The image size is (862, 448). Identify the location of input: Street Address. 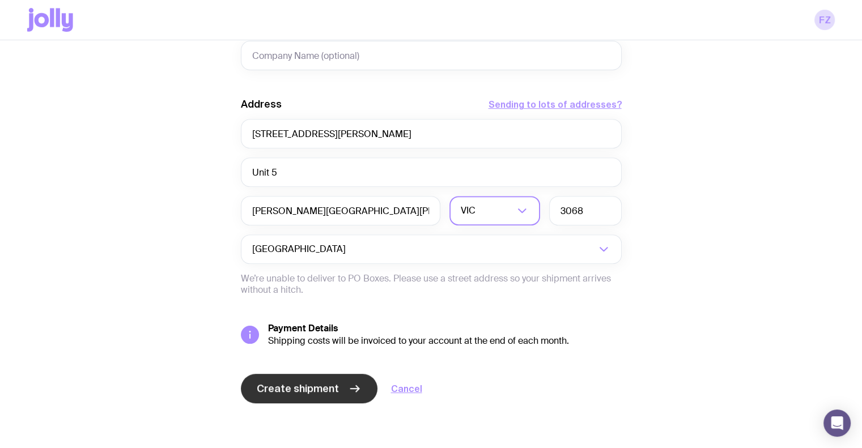
(431, 134).